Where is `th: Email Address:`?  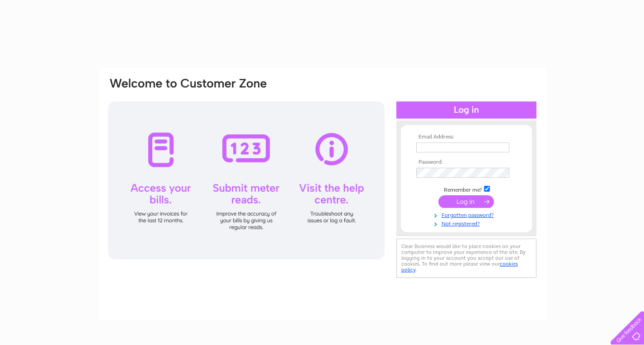 th: Email Address: is located at coordinates (467, 137).